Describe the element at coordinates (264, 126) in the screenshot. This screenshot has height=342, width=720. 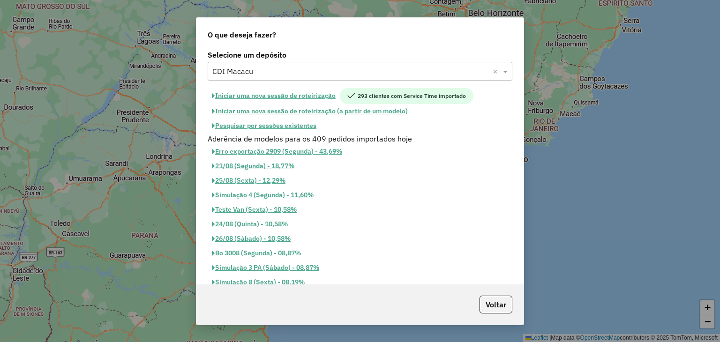
I see `button: Pesquisar por sessões existentes` at that location.